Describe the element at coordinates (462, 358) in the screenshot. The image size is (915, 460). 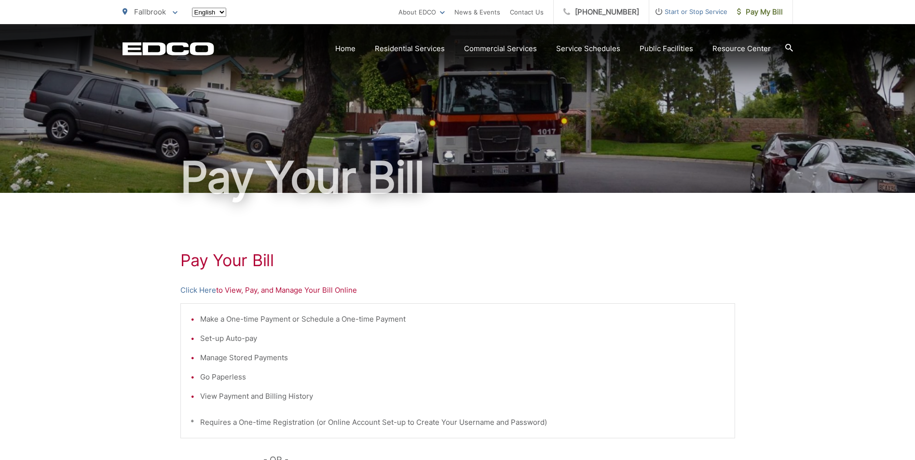
I see `li: Manage Stored Payments` at that location.